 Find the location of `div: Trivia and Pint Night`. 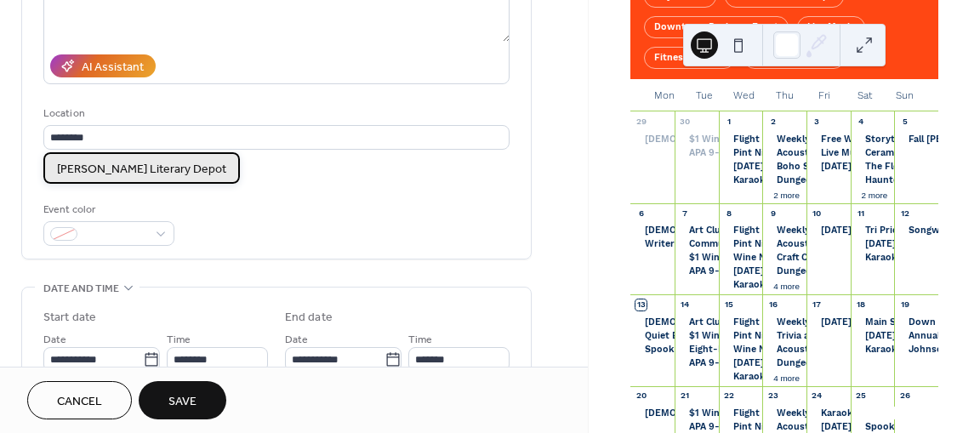

div: Trivia and Pint Night is located at coordinates (823, 335).